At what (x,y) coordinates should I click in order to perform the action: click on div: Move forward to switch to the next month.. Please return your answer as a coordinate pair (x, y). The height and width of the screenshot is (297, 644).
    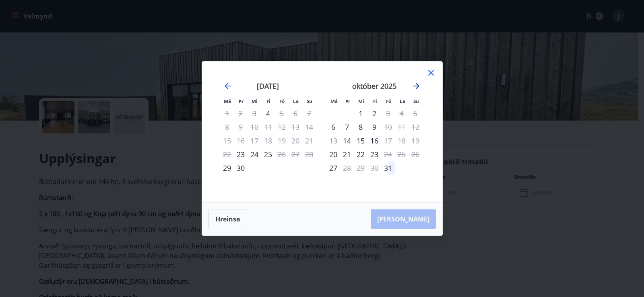
    Looking at the image, I should click on (416, 86).